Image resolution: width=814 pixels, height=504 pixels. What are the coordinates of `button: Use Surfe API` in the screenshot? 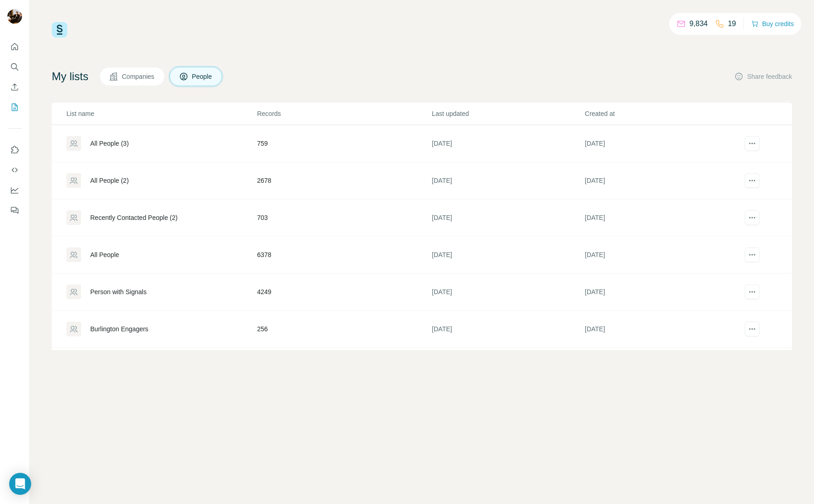 It's located at (15, 170).